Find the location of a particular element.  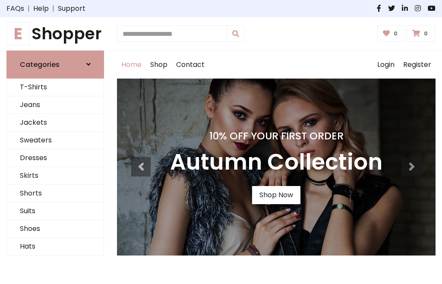

a: Suits is located at coordinates (55, 211).